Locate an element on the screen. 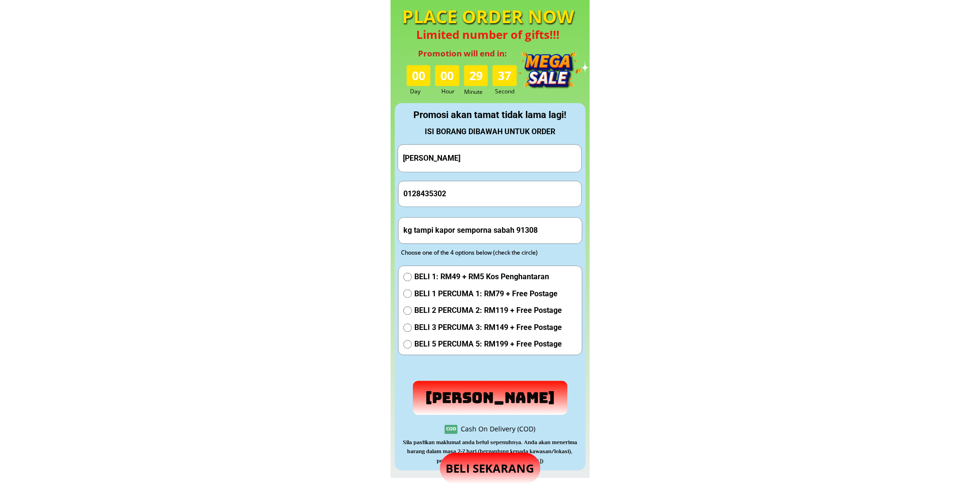 This screenshot has width=980, height=484. span: BELI 1 PERCUMA 1: RM79 + Free Postage is located at coordinates (488, 294).